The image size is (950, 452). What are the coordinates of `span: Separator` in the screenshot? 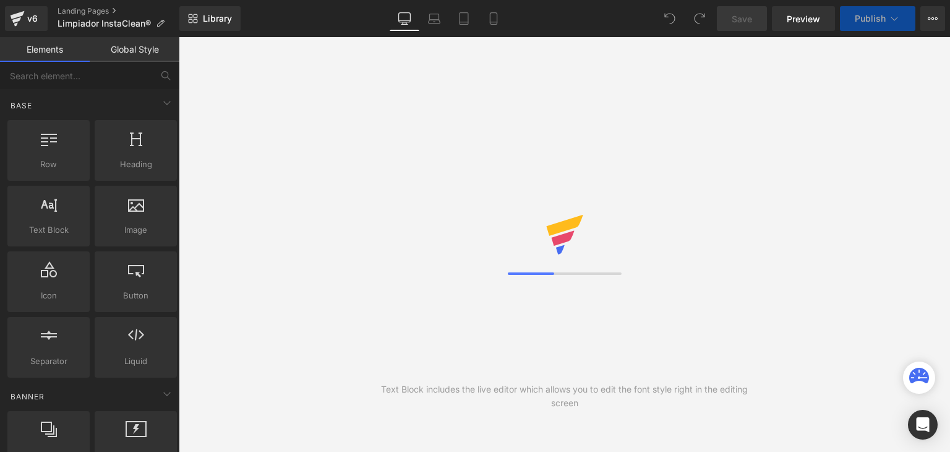 It's located at (48, 361).